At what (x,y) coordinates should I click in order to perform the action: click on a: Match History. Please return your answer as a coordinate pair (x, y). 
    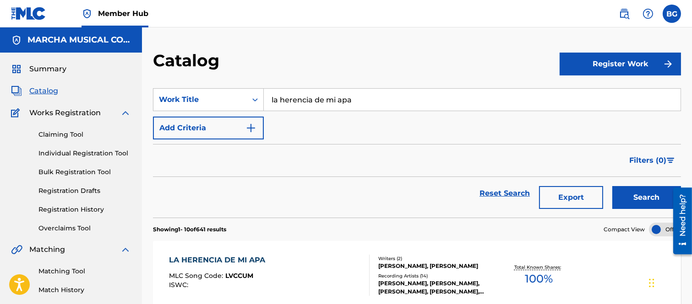
    Looking at the image, I should click on (85, 290).